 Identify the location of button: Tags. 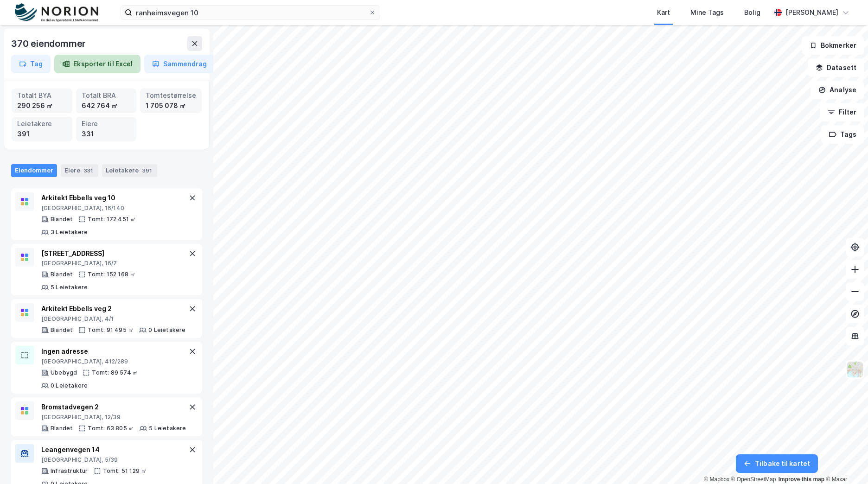
(842, 134).